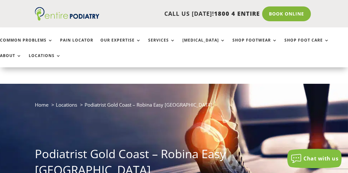  I want to click on a: Shop Foot Care, so click(306, 45).